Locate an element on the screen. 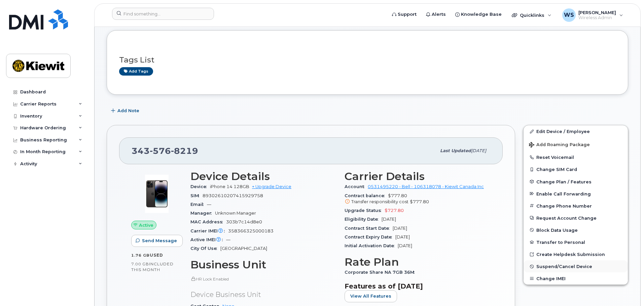 This screenshot has height=306, width=644. span: Contract balance is located at coordinates (366, 196).